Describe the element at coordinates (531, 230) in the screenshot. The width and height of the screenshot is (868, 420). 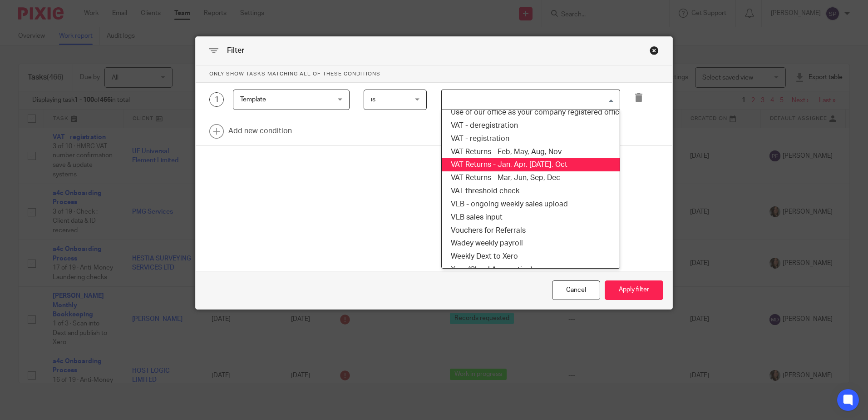
I see `li: Vouchers for Referrals` at that location.